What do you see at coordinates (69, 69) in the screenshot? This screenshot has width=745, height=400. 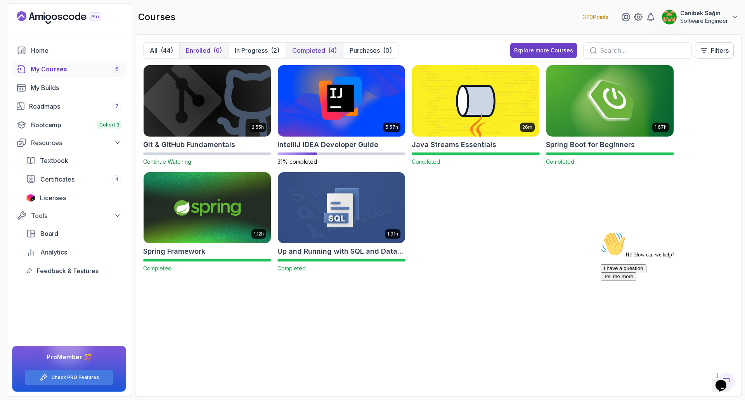 I see `a: courses` at bounding box center [69, 69].